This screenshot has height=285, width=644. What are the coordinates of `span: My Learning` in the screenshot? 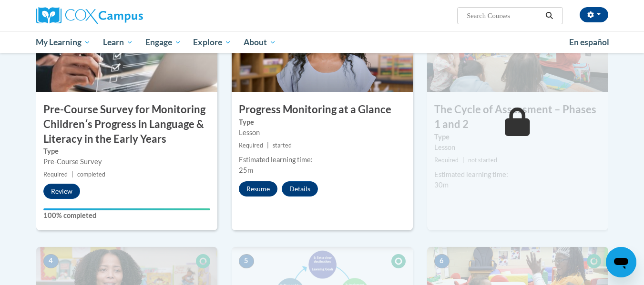 It's located at (63, 42).